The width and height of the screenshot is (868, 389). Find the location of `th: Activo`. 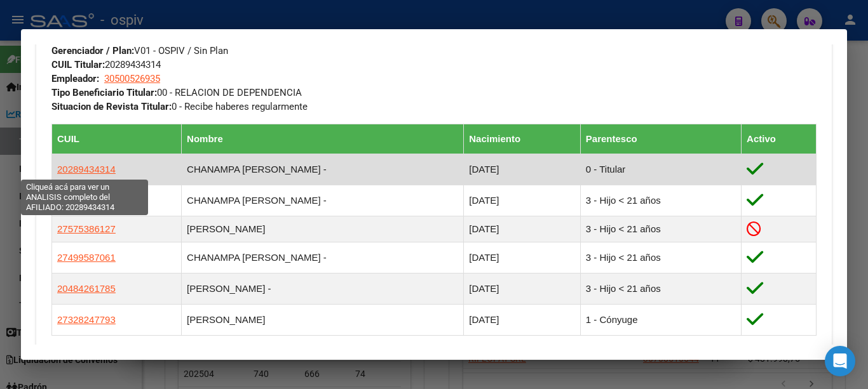

th: Activo is located at coordinates (779, 139).